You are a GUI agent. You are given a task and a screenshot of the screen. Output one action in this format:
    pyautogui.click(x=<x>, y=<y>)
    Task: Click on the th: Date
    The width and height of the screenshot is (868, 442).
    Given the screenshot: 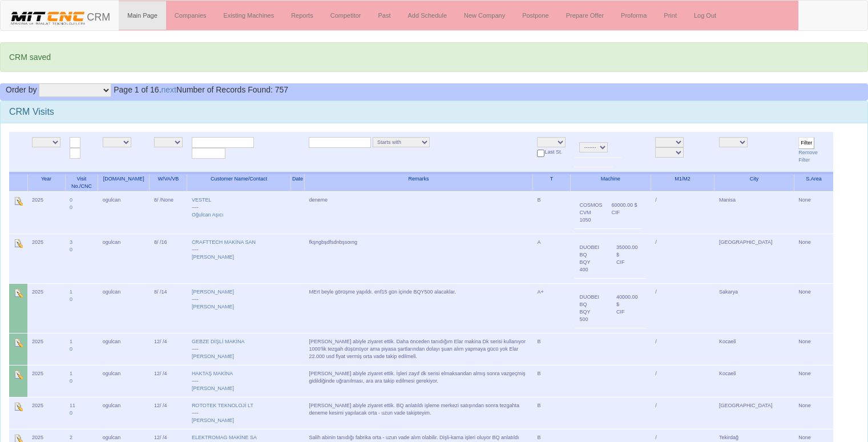 What is the action you would take?
    pyautogui.click(x=298, y=182)
    